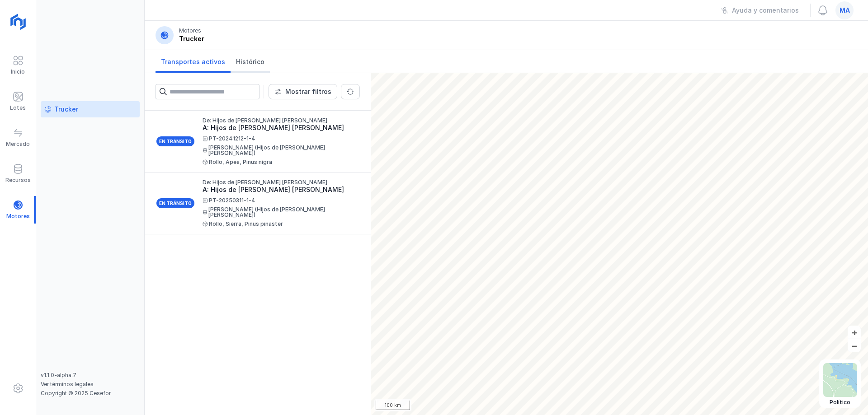  I want to click on a: Transportes activos, so click(193, 61).